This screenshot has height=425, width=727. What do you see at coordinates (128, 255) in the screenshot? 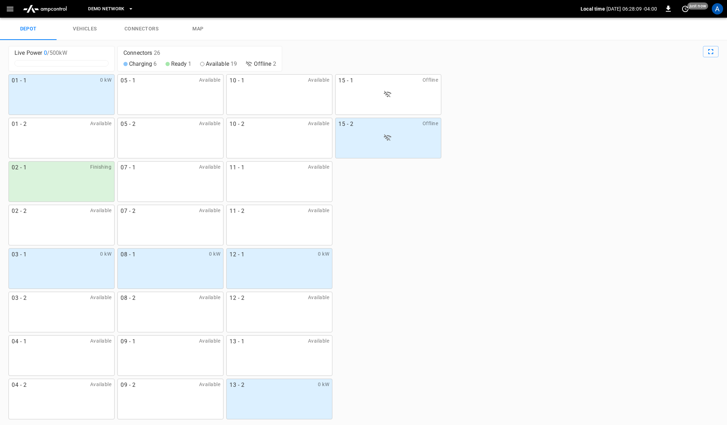
I see `span: 08 - 1` at bounding box center [128, 255].